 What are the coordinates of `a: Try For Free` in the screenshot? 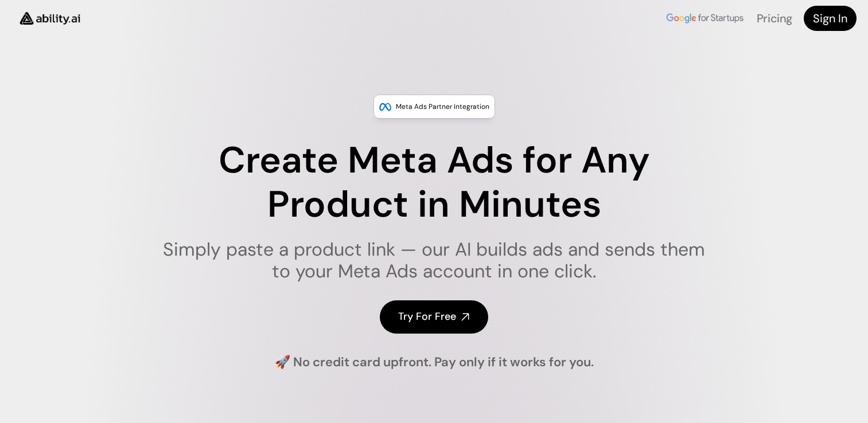 It's located at (434, 317).